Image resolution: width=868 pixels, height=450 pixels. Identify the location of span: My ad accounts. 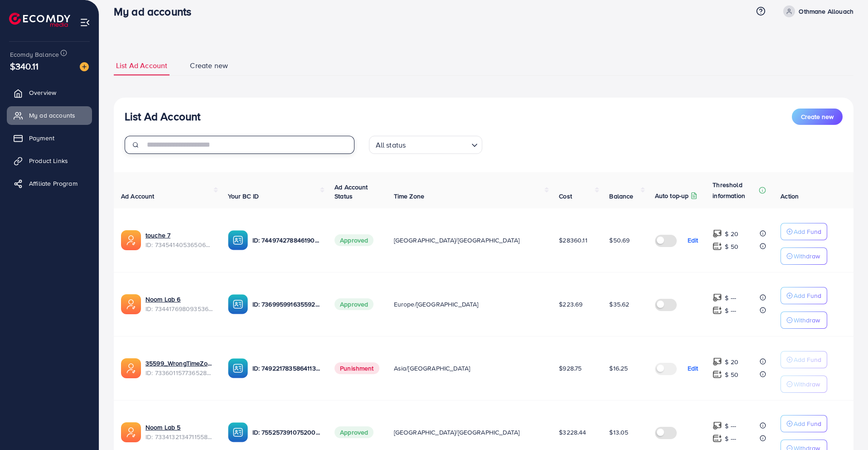
(52, 115).